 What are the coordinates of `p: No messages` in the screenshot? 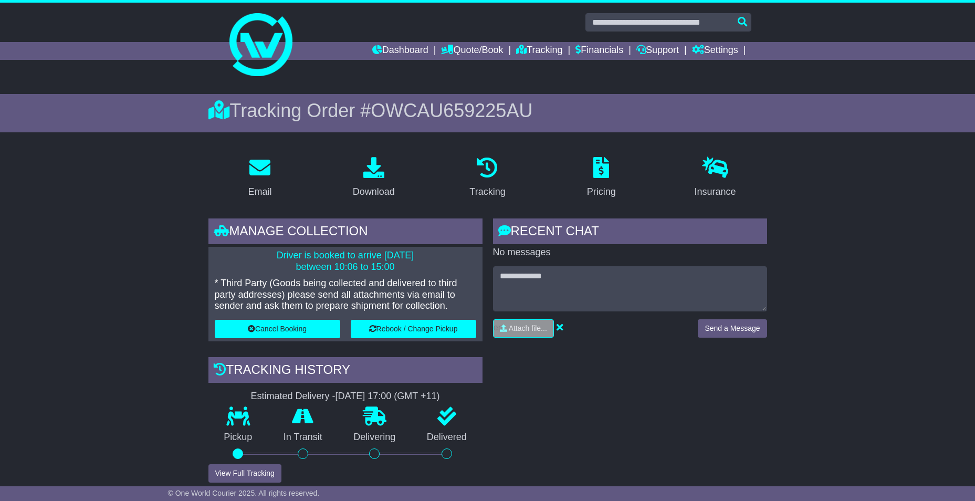 It's located at (630, 252).